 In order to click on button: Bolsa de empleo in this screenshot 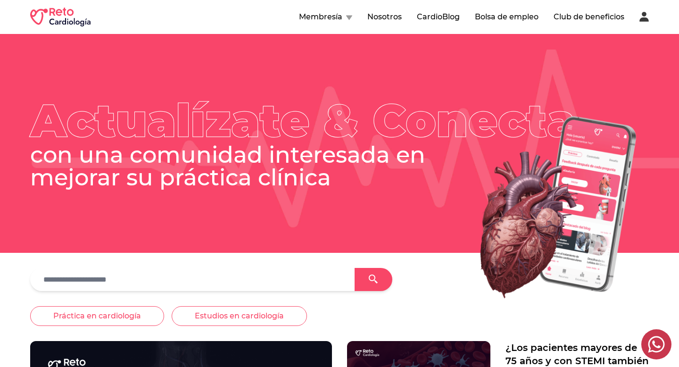, I will do `click(506, 17)`.